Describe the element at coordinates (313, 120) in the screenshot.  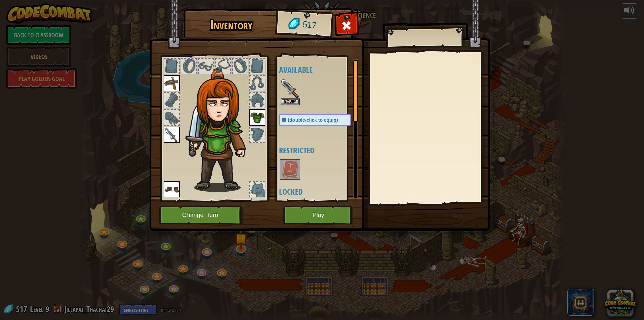
I see `span: (double-click to equip)` at that location.